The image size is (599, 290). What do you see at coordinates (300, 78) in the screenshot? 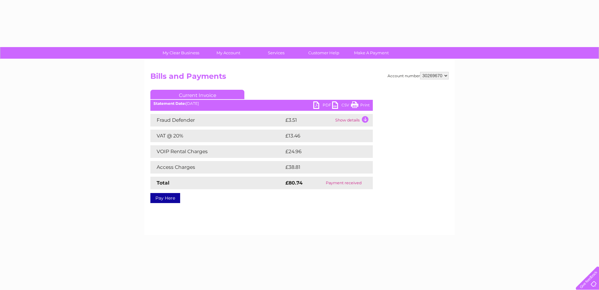
I see `h2: Bills and Payments` at bounding box center [300, 78].